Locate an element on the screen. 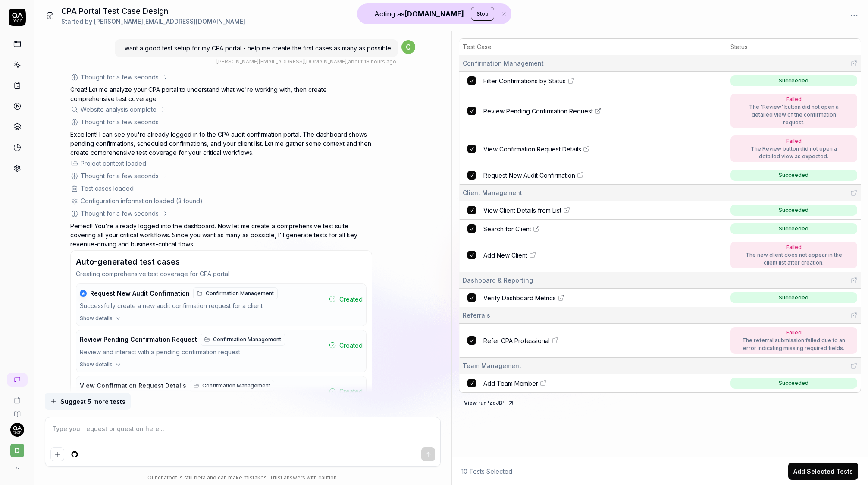  div: Successfully create a new audit confirmation request for a client is located at coordinates (202, 306).